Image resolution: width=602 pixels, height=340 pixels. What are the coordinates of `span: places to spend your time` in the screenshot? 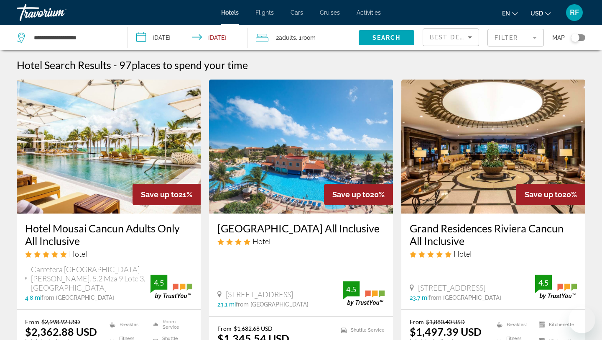 It's located at (190, 65).